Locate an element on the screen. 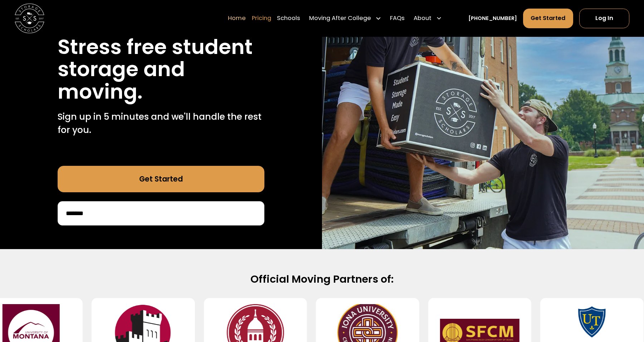 Image resolution: width=644 pixels, height=342 pixels. p: Sign up in 5 minutes and we'll handle the rest for you. is located at coordinates (161, 123).